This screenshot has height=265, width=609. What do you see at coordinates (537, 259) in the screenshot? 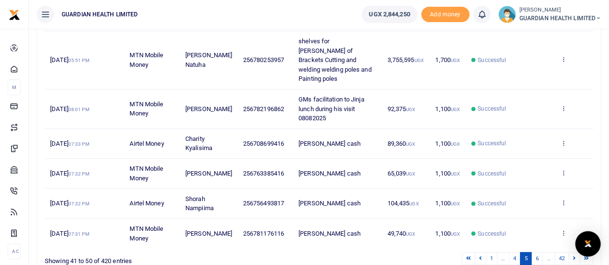
I see `a: 6` at bounding box center [537, 259].